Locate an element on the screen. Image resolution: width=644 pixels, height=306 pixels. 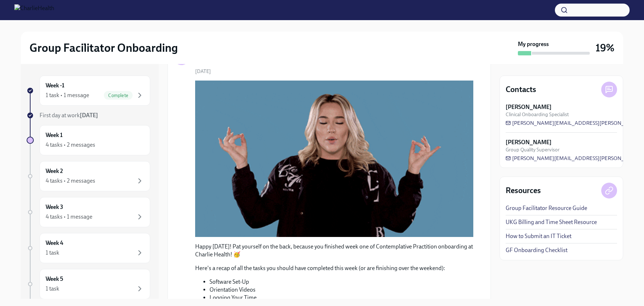
h4: Contacts is located at coordinates (521, 90).